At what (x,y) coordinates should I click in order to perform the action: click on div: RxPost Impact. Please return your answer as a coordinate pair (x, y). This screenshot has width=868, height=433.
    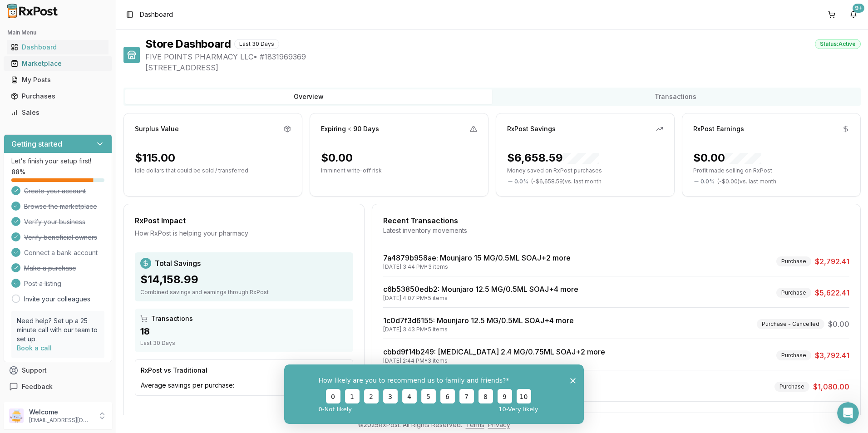
    Looking at the image, I should click on (244, 221).